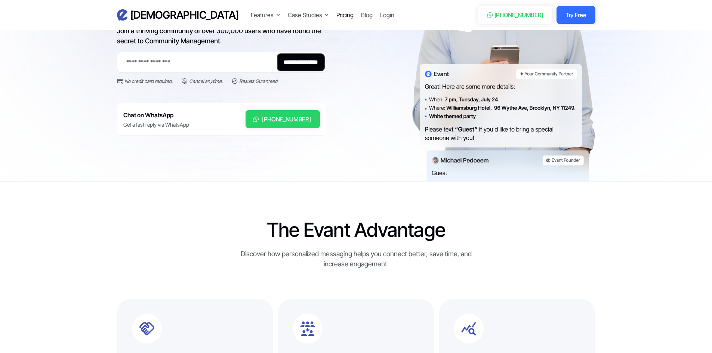 Image resolution: width=712 pixels, height=353 pixels. I want to click on form: Email Form 2, so click(222, 68).